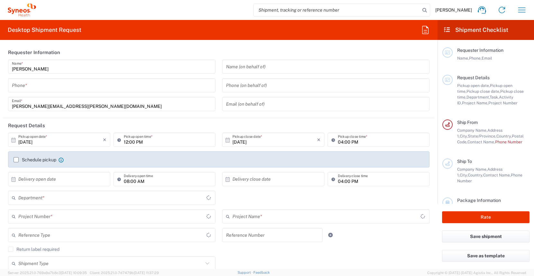 Image resolution: width=534 pixels, height=276 pixels. Describe the element at coordinates (476, 58) in the screenshot. I see `span: Phone,` at that location.